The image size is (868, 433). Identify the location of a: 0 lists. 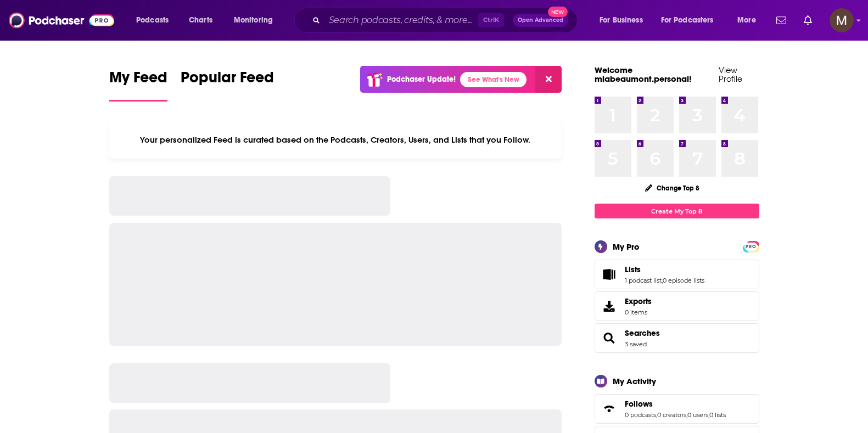
(718, 415).